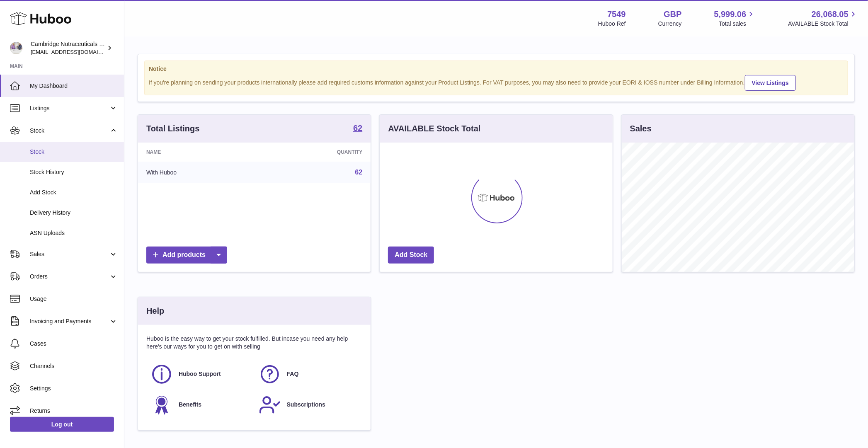  Describe the element at coordinates (823, 24) in the screenshot. I see `span: AVAILABLE Stock Total` at that location.